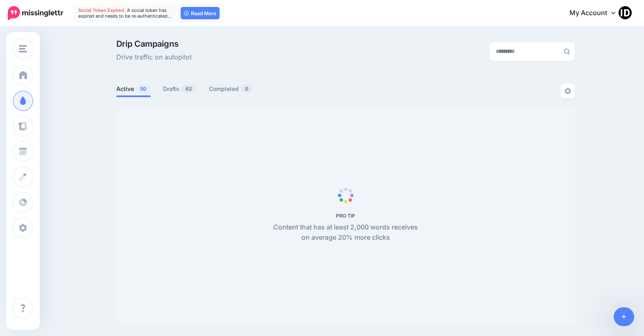  Describe the element at coordinates (23, 49) in the screenshot. I see `img: menu.png` at that location.